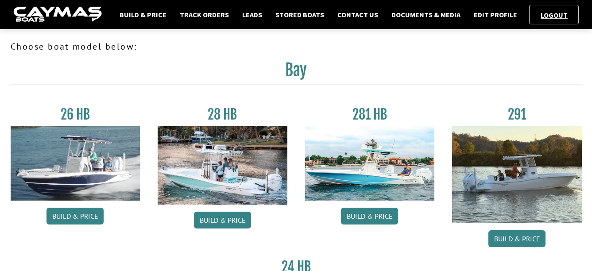 The width and height of the screenshot is (592, 271). What do you see at coordinates (516, 114) in the screenshot?
I see `h3: 291` at bounding box center [516, 114].